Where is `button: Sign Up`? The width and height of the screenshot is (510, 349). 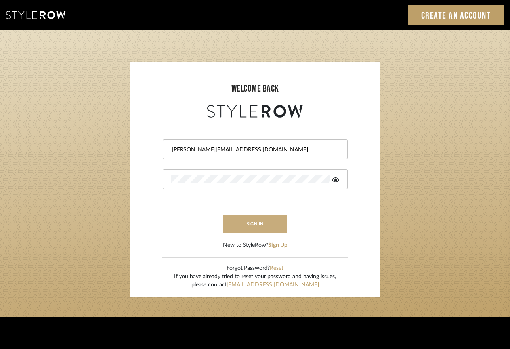
button: Sign Up is located at coordinates (278, 245).